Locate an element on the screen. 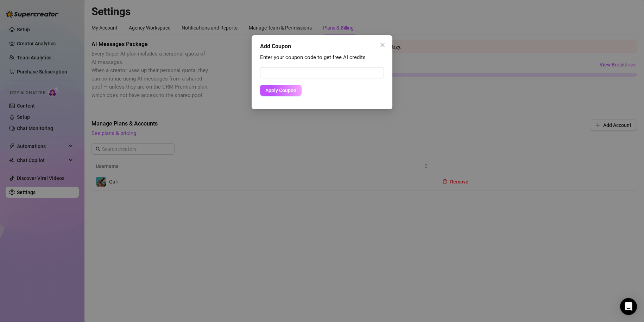 Image resolution: width=644 pixels, height=322 pixels. span: close is located at coordinates (383, 45).